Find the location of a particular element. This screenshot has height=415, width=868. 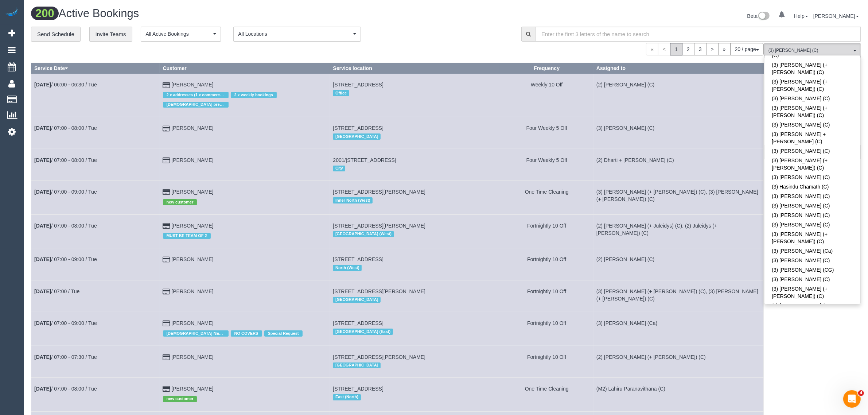

th: Customer is located at coordinates (244, 68).